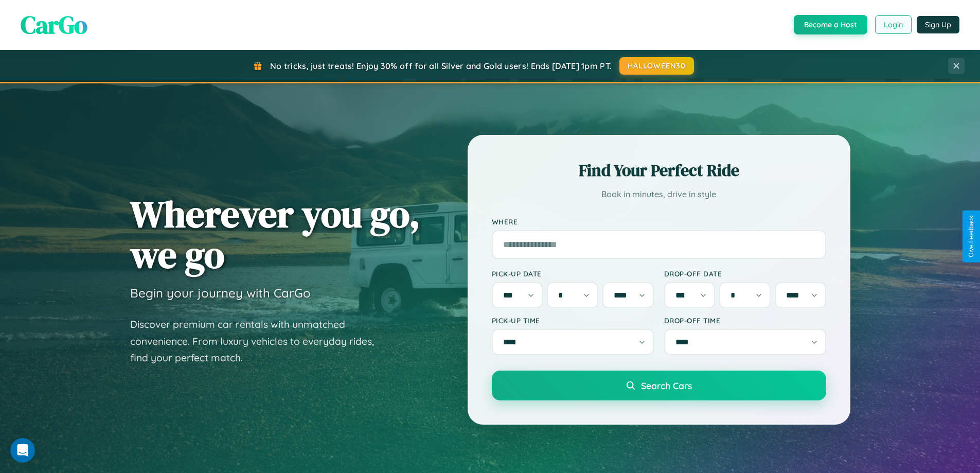 This screenshot has height=473, width=980. Describe the element at coordinates (971, 236) in the screenshot. I see `div: Give Feedback` at that location.